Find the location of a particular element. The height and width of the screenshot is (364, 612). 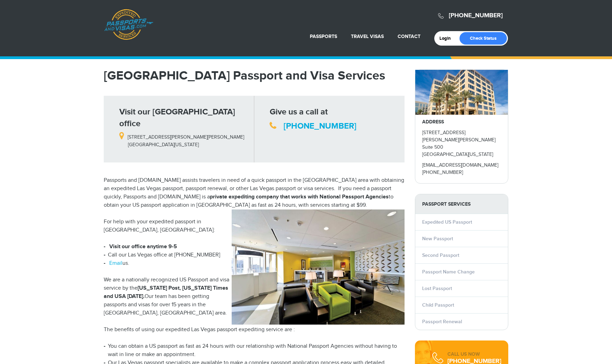

a: Passport Renewal is located at coordinates (442, 321).